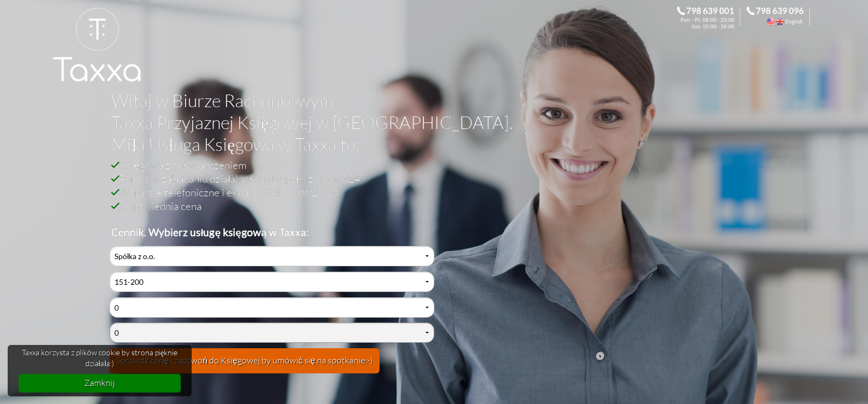 This screenshot has height=404, width=868. What do you see at coordinates (100, 358) in the screenshot?
I see `span: Taxxa korzysta z plików cookie by strona pięknie działała:)` at bounding box center [100, 358].